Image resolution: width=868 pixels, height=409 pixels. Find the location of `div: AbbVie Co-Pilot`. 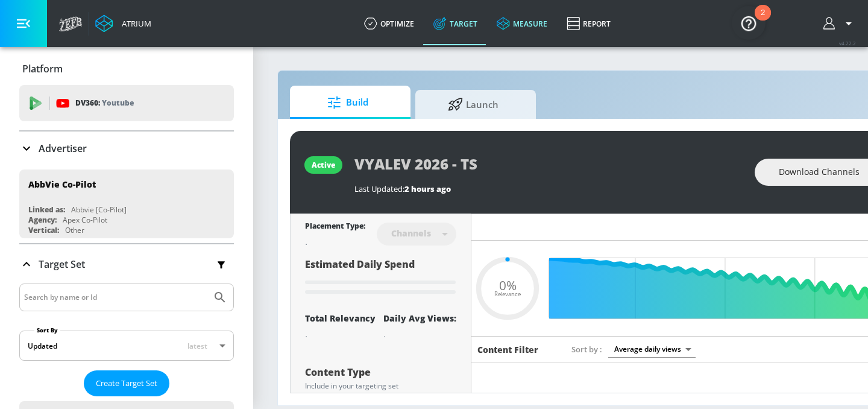

div: AbbVie Co-Pilot is located at coordinates (62, 184).